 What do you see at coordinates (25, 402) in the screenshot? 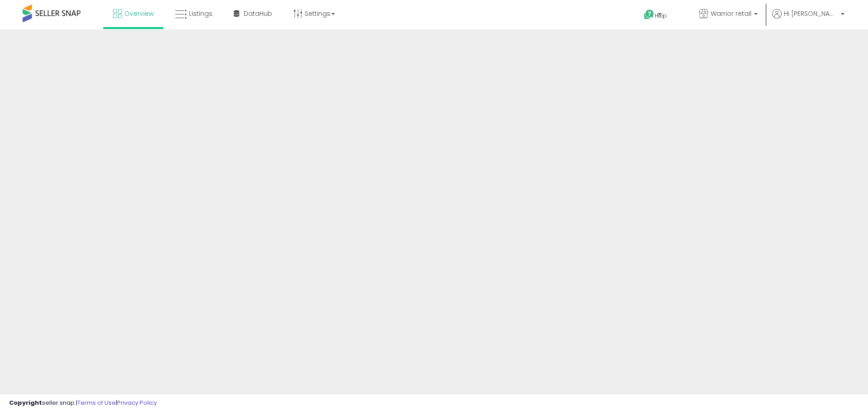
I see `strong: Copyright` at bounding box center [25, 402].